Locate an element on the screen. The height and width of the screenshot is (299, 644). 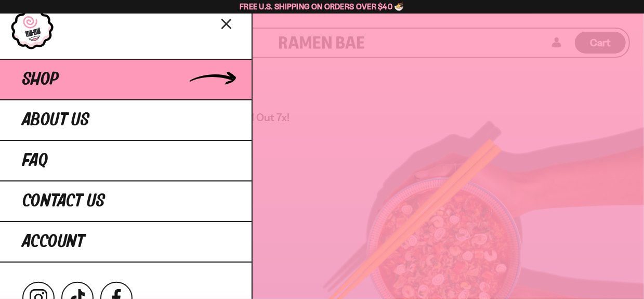
span: Contact Us is located at coordinates (63, 201).